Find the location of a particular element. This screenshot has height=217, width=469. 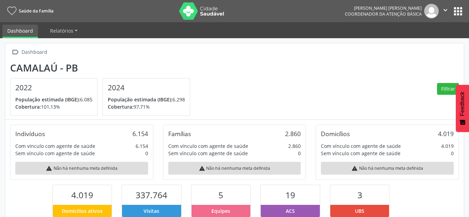

span: Feedback is located at coordinates (462, 104).